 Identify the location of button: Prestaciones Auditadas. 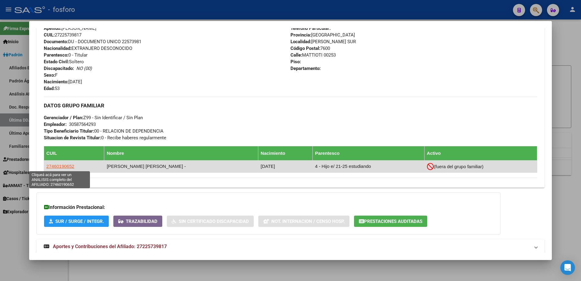
(391, 221).